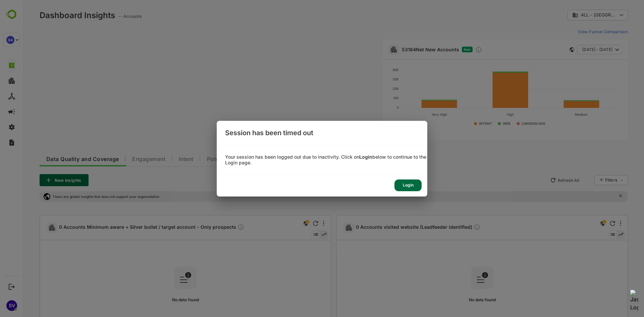 This screenshot has width=644, height=317. Describe the element at coordinates (292, 159) in the screenshot. I see `span: Customer` at that location.